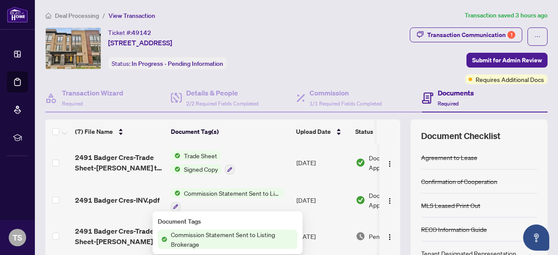  What do you see at coordinates (130, 32) in the screenshot?
I see `div: Ticket #:` at bounding box center [130, 32].